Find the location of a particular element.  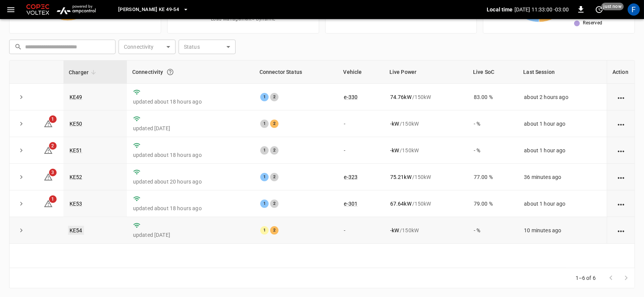

th: Action is located at coordinates (621, 72).